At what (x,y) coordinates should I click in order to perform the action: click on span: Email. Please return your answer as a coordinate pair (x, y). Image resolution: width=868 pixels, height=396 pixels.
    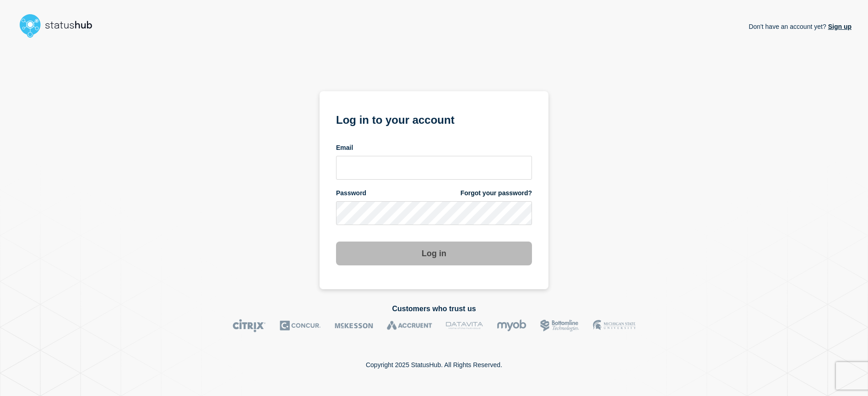
    Looking at the image, I should click on (344, 147).